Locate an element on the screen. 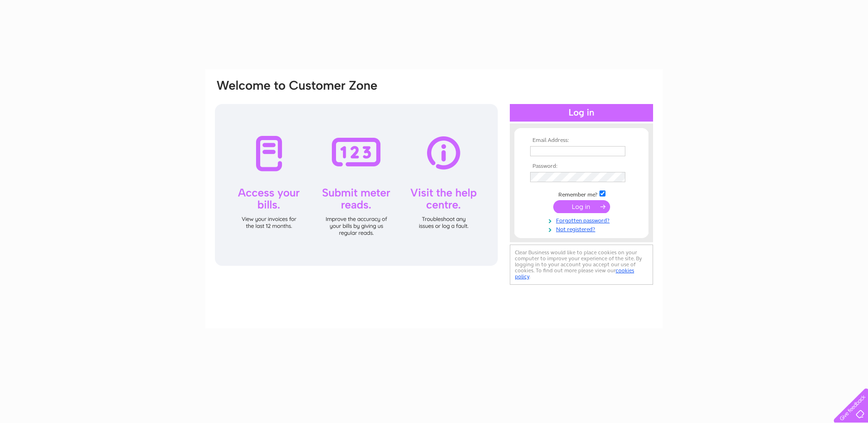  th: Password: is located at coordinates (581, 166).